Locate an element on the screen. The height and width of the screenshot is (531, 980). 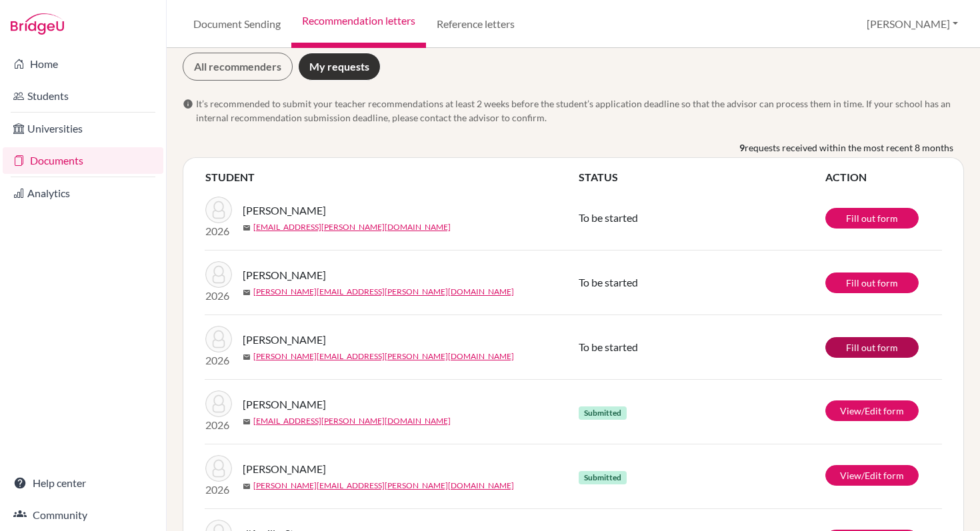
a: Help center is located at coordinates (83, 483).